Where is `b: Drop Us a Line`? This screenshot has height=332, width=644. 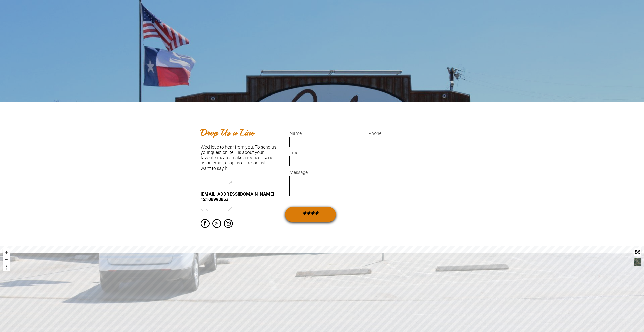 b: Drop Us a Line is located at coordinates (227, 133).